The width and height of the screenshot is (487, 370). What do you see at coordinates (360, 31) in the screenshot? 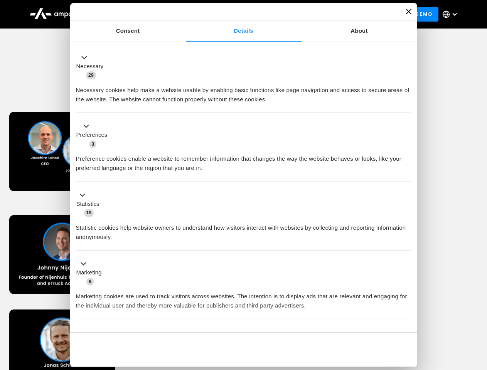
I see `a: About` at bounding box center [360, 31].